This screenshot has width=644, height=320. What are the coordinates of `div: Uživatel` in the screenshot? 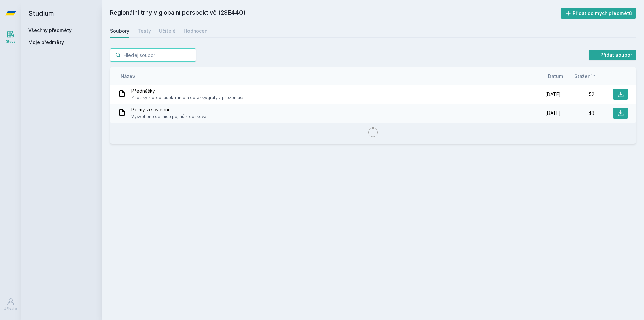 It's located at (11, 308).